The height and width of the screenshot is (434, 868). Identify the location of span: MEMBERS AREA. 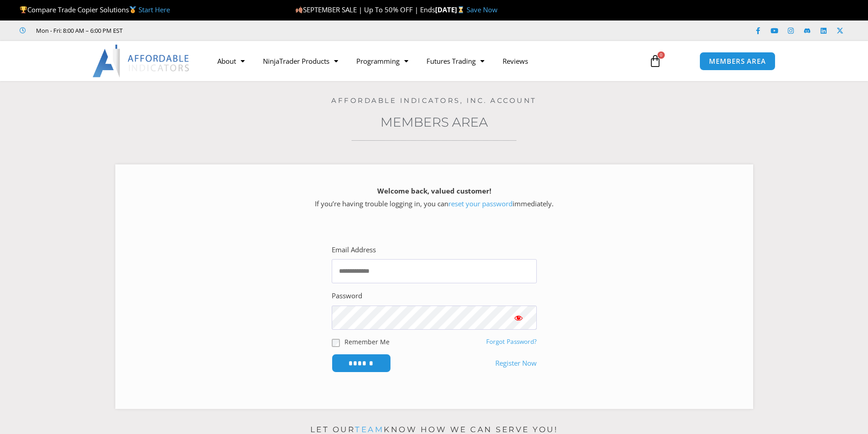
(737, 61).